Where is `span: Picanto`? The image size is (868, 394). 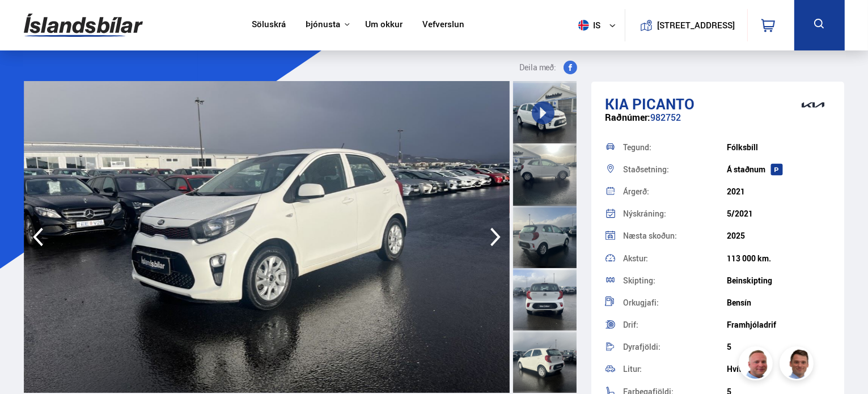 span: Picanto is located at coordinates (664, 104).